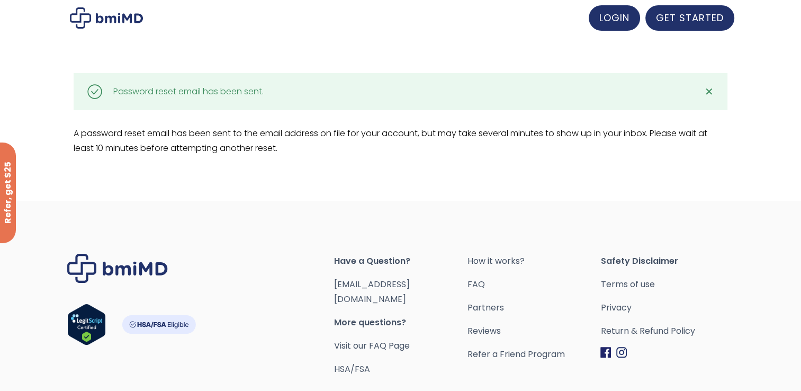 The height and width of the screenshot is (391, 801). I want to click on a: GET STARTED, so click(690, 18).